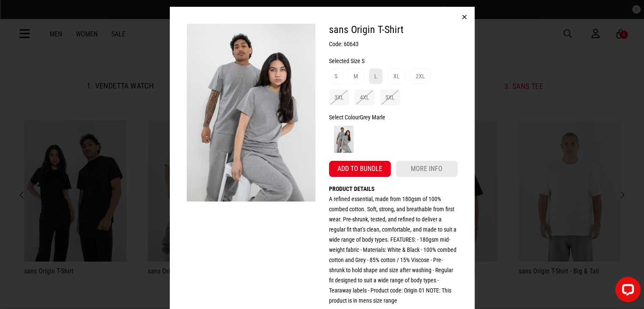 This screenshot has height=309, width=644. Describe the element at coordinates (396, 76) in the screenshot. I see `div: XL` at that location.